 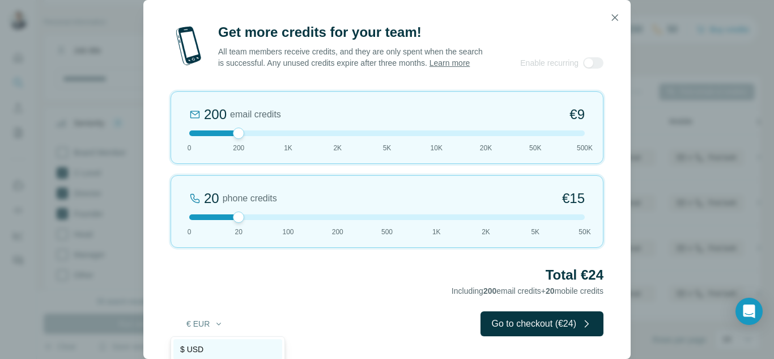 What do you see at coordinates (749, 311) in the screenshot?
I see `div: Open Intercom Messenger` at bounding box center [749, 311].